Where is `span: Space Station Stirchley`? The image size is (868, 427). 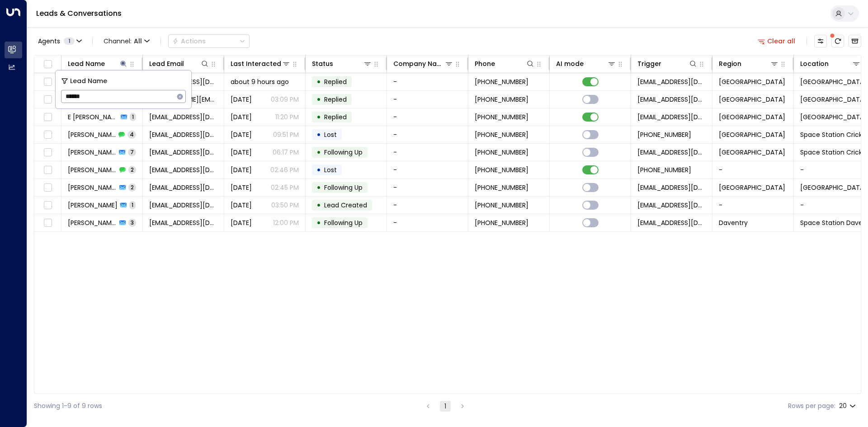
span: Space Station Stirchley is located at coordinates (833, 187).